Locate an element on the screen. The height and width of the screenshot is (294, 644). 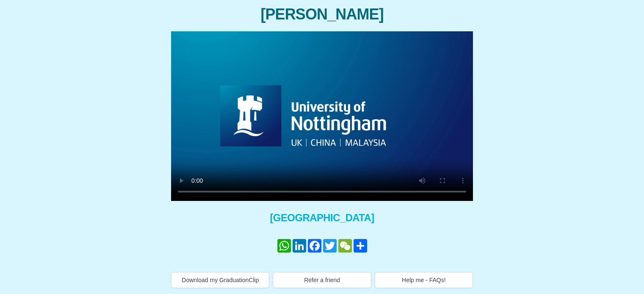
a: WeChat is located at coordinates (345, 246).